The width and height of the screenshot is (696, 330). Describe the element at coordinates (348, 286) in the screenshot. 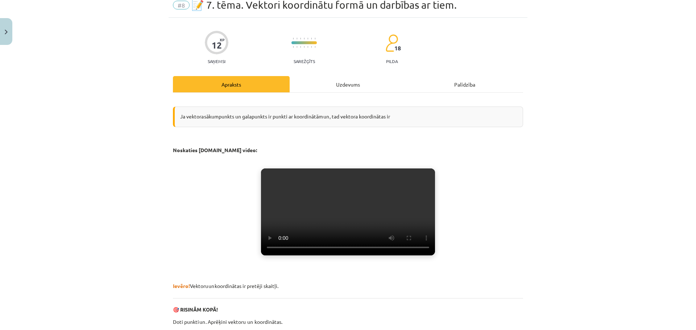

I see `p: Vektoru un koordinātas ir pretēji skaitļi.` at that location.